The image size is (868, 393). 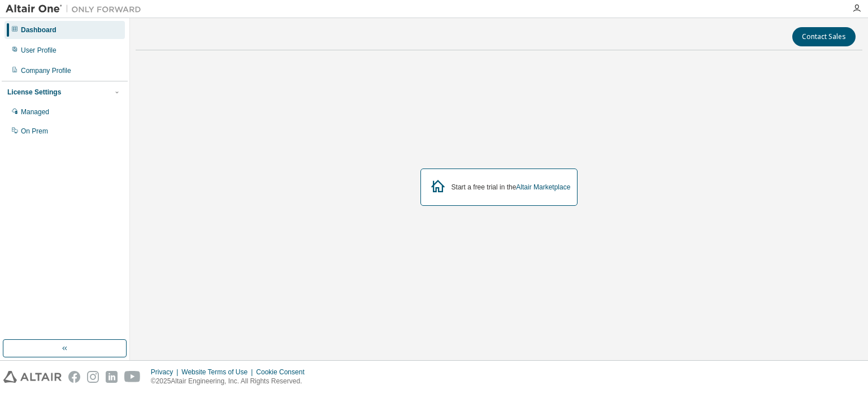 I want to click on img: facebook.svg, so click(x=74, y=377).